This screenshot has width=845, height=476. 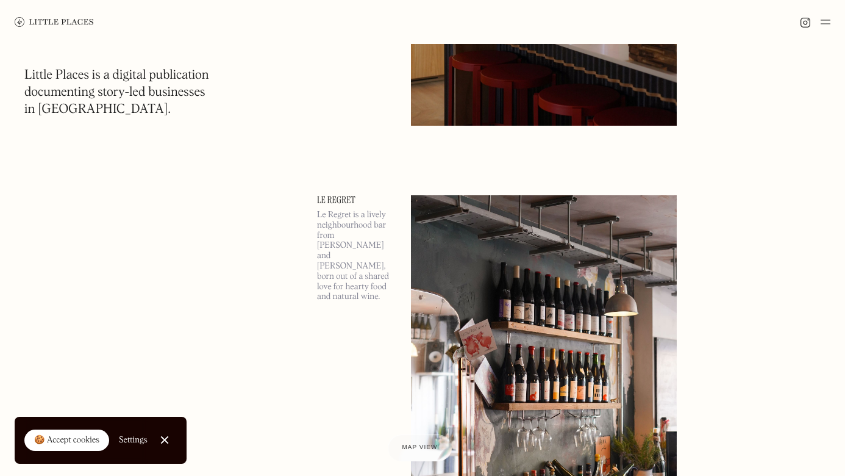 What do you see at coordinates (164, 440) in the screenshot?
I see `div: Close Cookie Popup` at bounding box center [164, 440].